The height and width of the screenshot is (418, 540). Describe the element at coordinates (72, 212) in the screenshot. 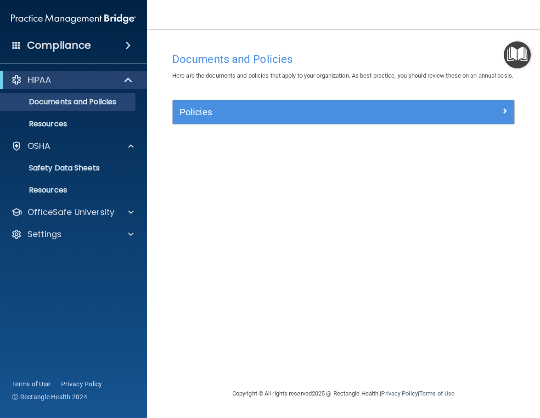

I see `a: OfficeSafe University` at that location.